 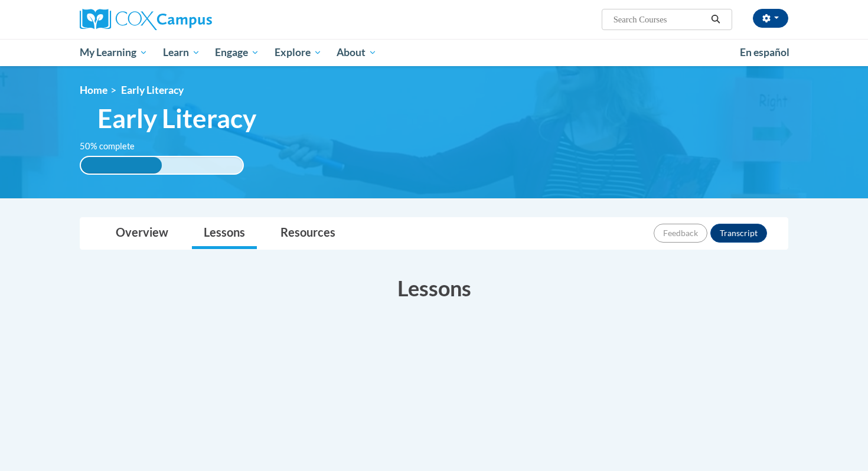 I want to click on div: Main menu, so click(x=434, y=53).